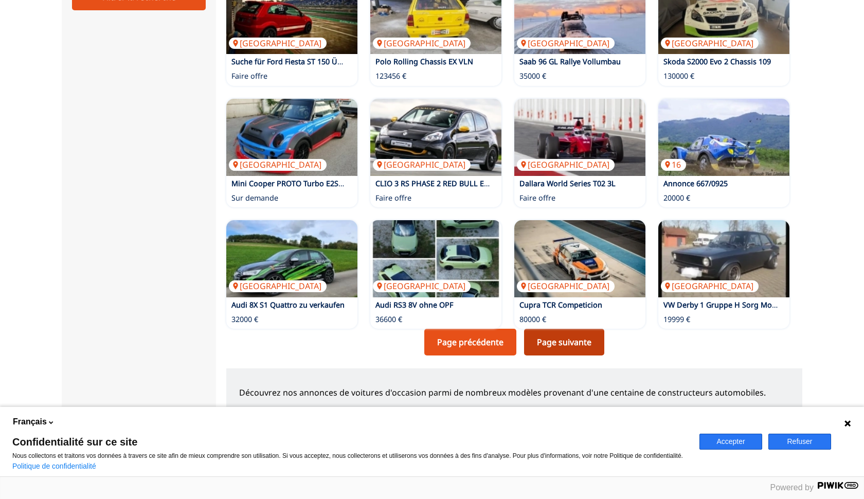  Describe the element at coordinates (292, 137) in the screenshot. I see `img: Mini Cooper PROTO Turbo E2SH Fia` at that location.